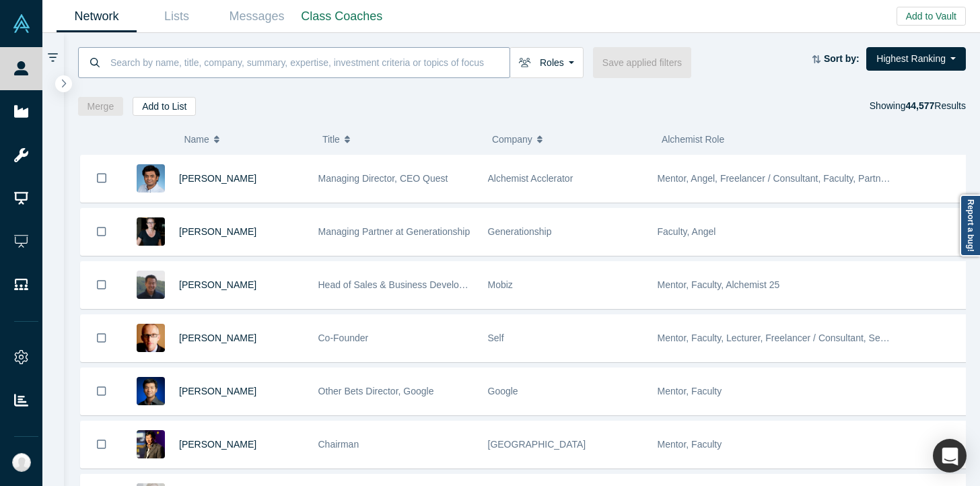 This screenshot has height=486, width=980. What do you see at coordinates (151, 444) in the screenshot?
I see `img: Timothy Chou's Profile Image` at bounding box center [151, 444].